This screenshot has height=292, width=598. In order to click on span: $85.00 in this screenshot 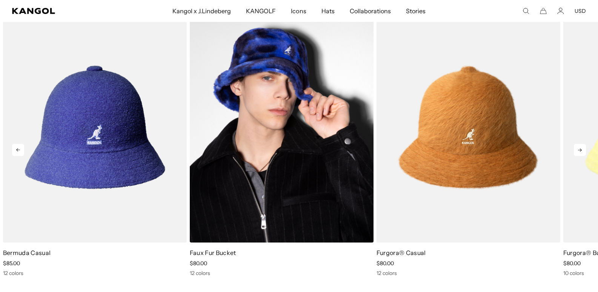, I will do `click(11, 263)`.